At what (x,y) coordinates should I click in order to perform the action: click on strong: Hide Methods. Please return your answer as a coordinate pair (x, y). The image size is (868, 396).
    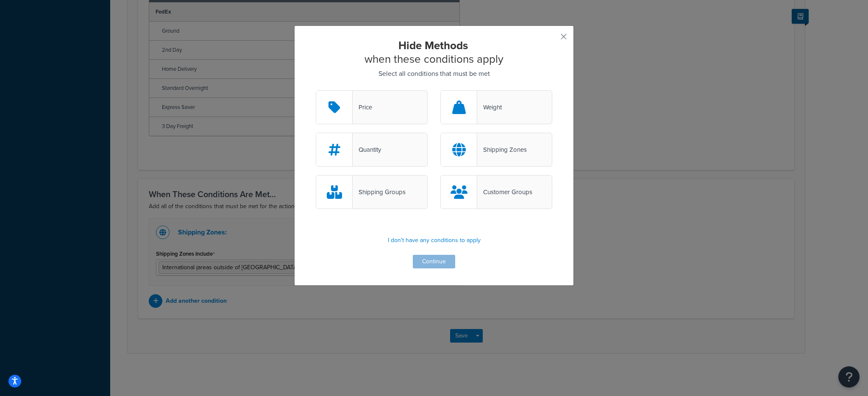
    Looking at the image, I should click on (433, 46).